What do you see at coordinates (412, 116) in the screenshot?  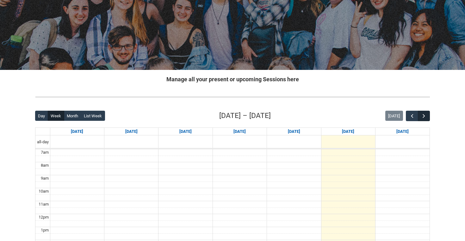 I see `button: Previous Week` at bounding box center [412, 116].